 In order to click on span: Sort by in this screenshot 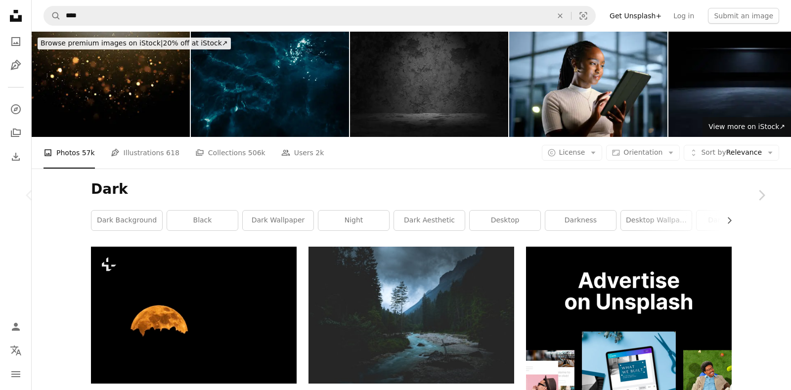, I will do `click(714, 152)`.